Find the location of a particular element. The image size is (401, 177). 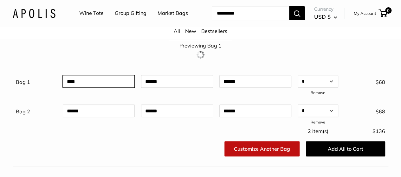

button: USD $ is located at coordinates (326, 17).